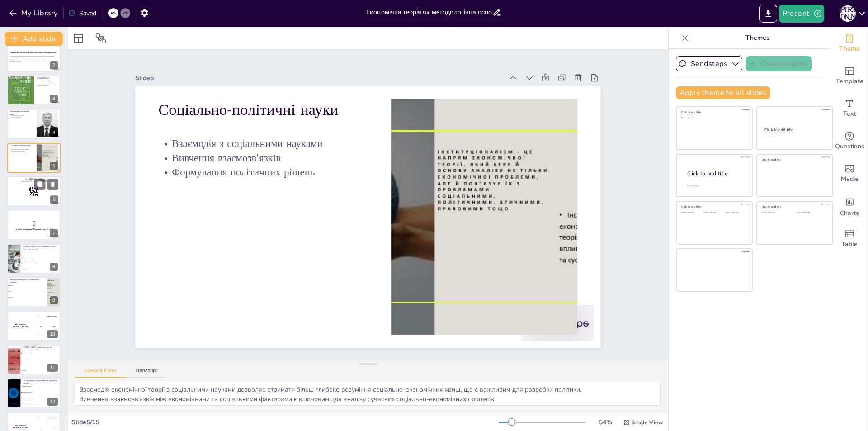 Image resolution: width=868 pixels, height=431 pixels. What do you see at coordinates (849, 114) in the screenshot?
I see `span: Text` at bounding box center [849, 114].